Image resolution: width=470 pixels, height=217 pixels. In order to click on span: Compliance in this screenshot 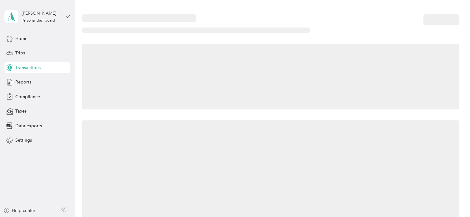, I will do `click(28, 97)`.